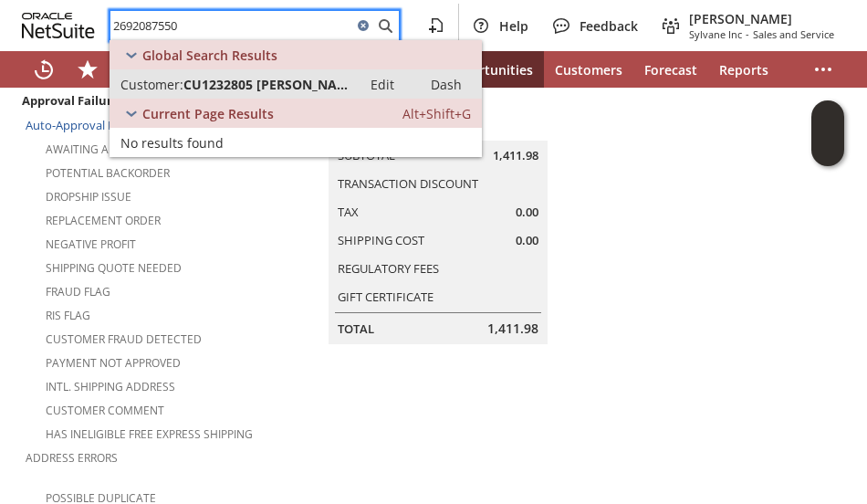  What do you see at coordinates (671, 70) in the screenshot?
I see `a: Forecast` at bounding box center [671, 70].